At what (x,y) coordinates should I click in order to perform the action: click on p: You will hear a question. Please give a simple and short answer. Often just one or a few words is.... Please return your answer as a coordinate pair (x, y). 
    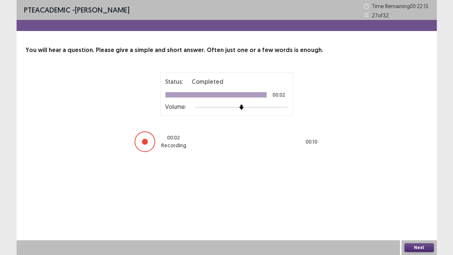
    Looking at the image, I should click on (227, 50).